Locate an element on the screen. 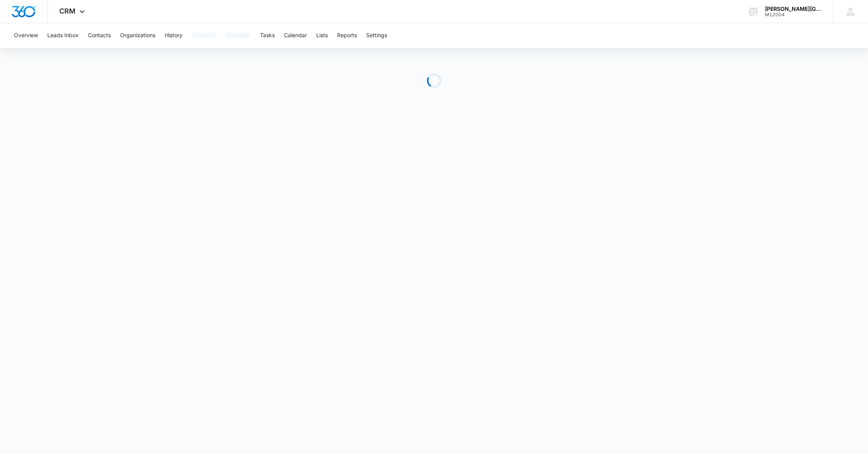  div: account name is located at coordinates (793, 9).